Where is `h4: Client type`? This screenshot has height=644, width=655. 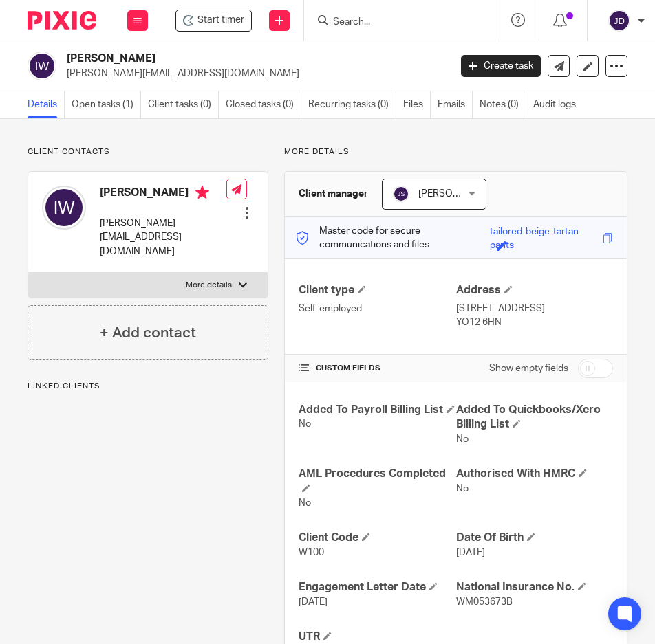 h4: Client type is located at coordinates (377, 290).